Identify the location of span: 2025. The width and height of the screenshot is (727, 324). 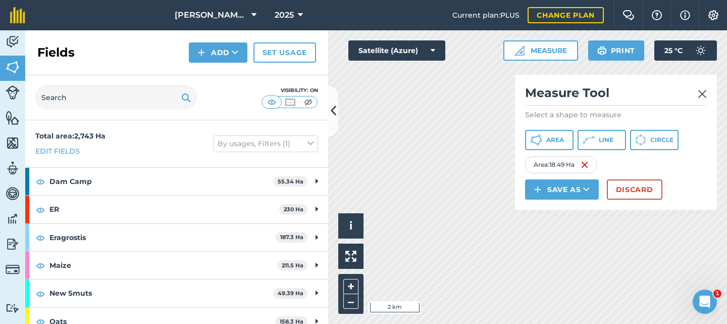
(284, 15).